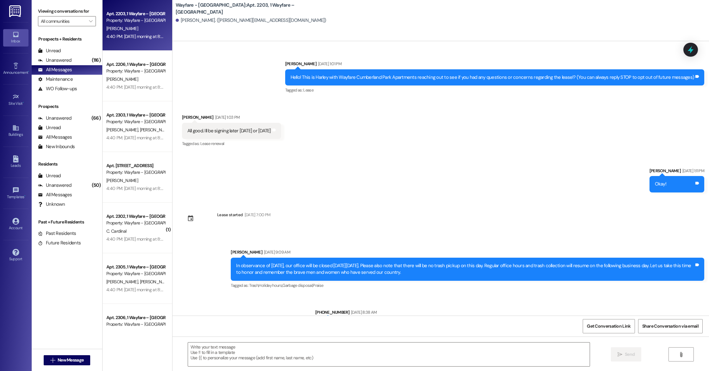 The width and height of the screenshot is (709, 371). Describe the element at coordinates (492, 77) in the screenshot. I see `div: Hello! This is Harley with Wayfare Cumberland Park Apartments reaching out to see if you had any ...` at that location.